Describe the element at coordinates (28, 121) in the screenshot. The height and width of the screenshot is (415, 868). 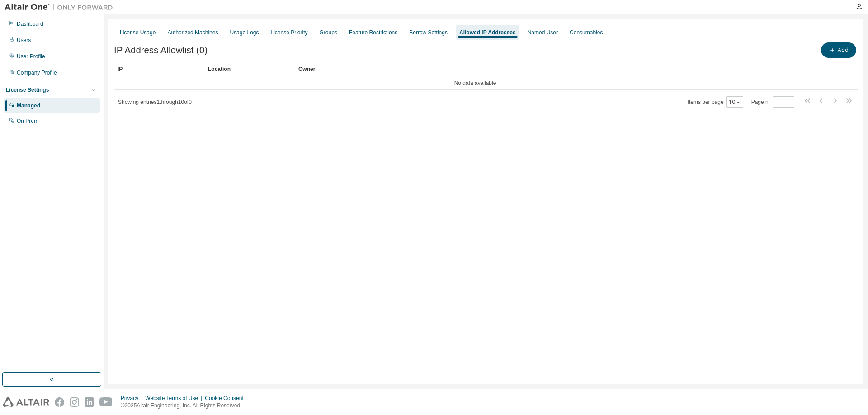
I see `div: On Prem` at that location.